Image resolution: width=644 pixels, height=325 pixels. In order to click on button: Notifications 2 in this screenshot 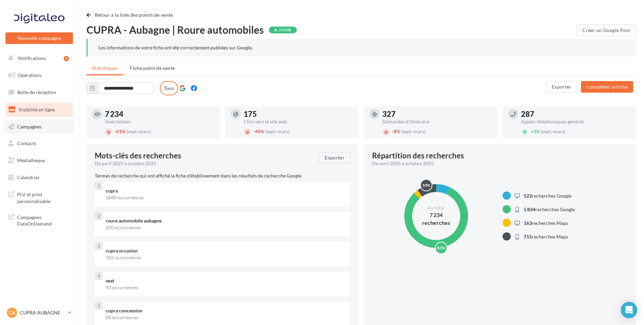, I will do `click(38, 58)`.